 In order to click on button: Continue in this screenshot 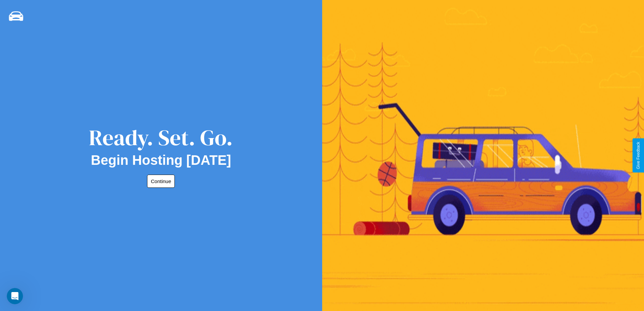, I will do `click(161, 181)`.